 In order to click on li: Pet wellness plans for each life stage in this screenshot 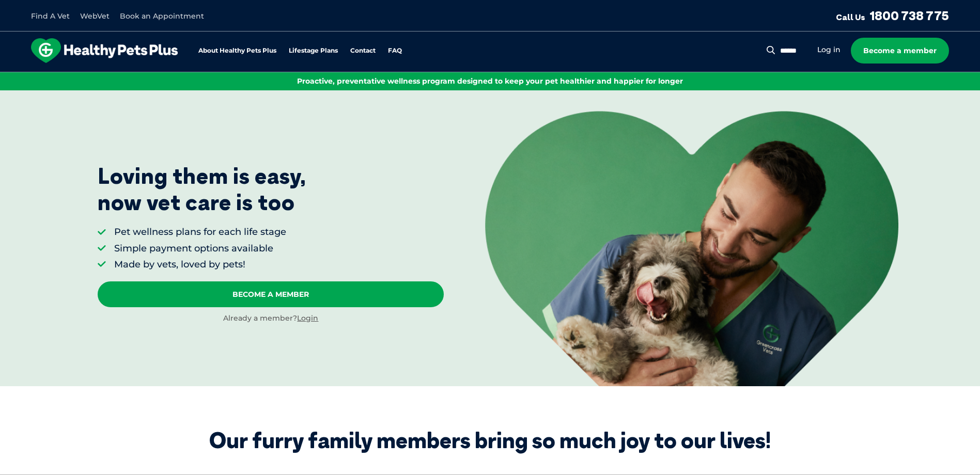, I will do `click(199, 232)`.